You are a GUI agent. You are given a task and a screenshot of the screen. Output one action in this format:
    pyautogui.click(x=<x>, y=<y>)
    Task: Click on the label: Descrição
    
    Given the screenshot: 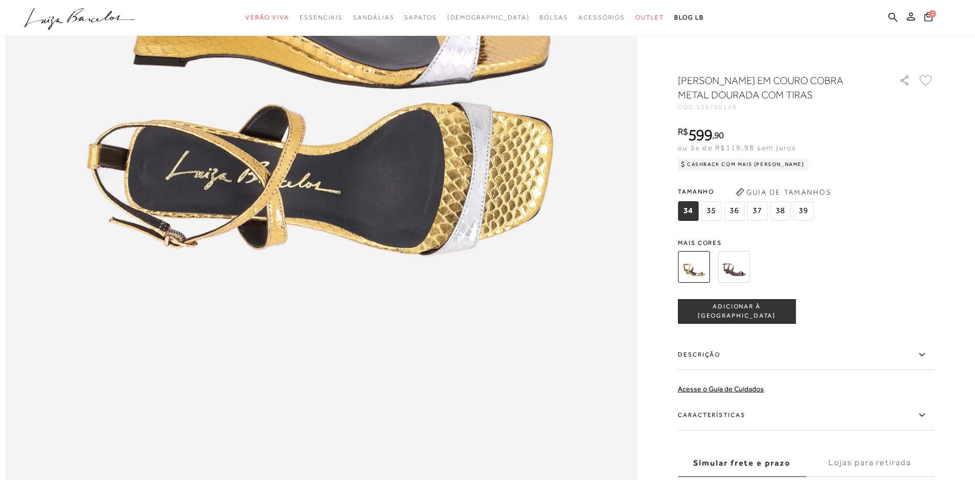 What is the action you would take?
    pyautogui.click(x=806, y=355)
    